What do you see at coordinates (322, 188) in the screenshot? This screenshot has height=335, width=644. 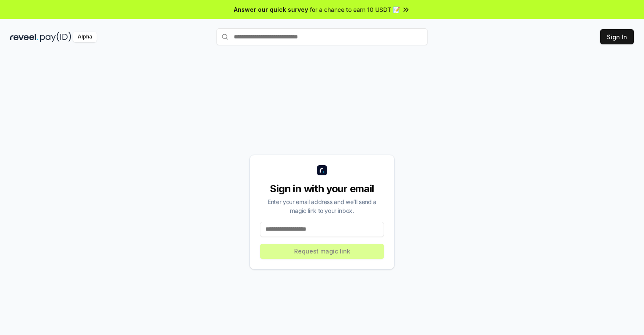 I see `div: Sign in with your email` at bounding box center [322, 188].